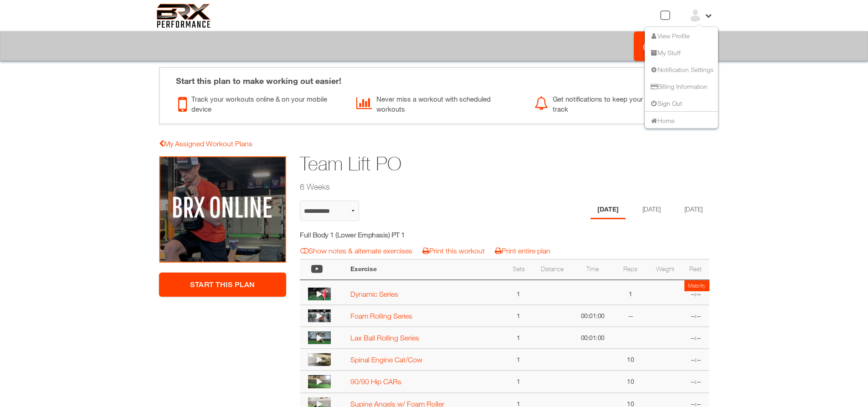 This screenshot has height=407, width=868. I want to click on a: Foam Rolling Series, so click(381, 316).